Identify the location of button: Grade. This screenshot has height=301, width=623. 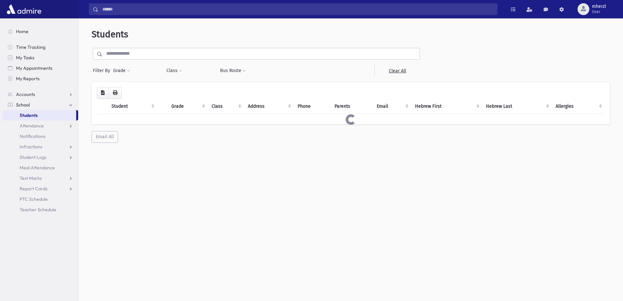
(122, 71).